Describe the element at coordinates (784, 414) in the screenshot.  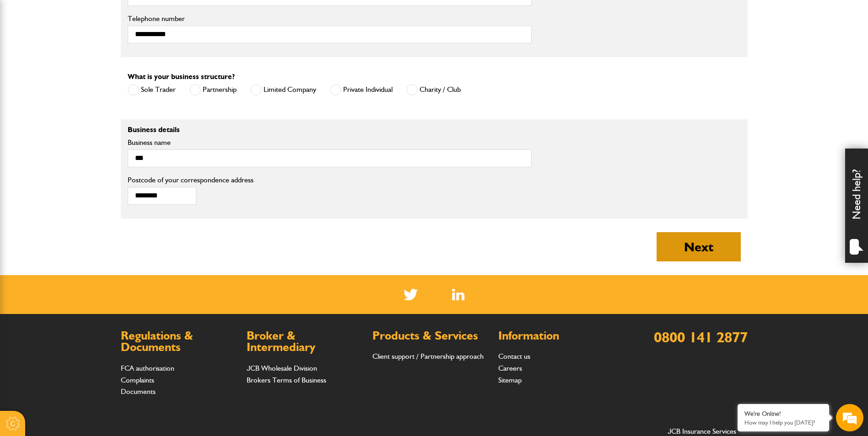
I see `div: We're Online!` at that location.